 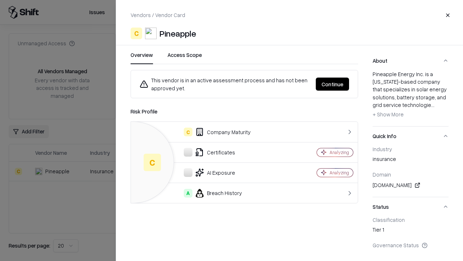 I want to click on div: Pineapple, so click(x=178, y=33).